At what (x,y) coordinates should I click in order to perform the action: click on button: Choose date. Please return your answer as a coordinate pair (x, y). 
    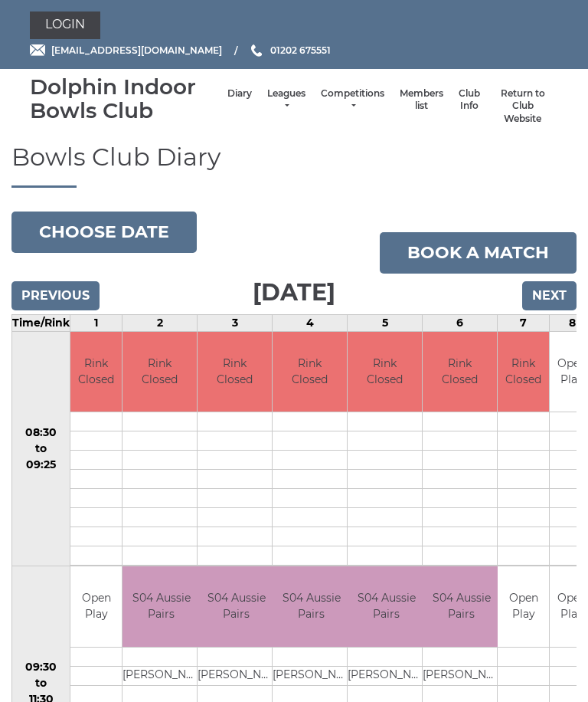
    Looking at the image, I should click on (104, 232).